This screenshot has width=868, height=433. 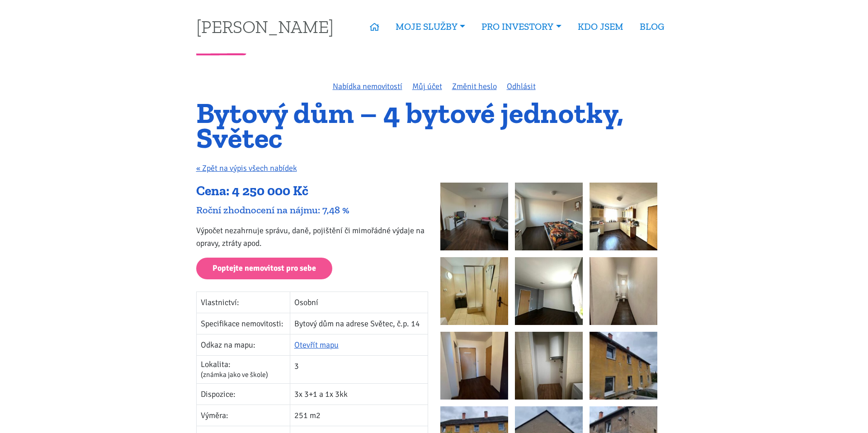 What do you see at coordinates (367, 86) in the screenshot?
I see `a: Nabídka nemovitostí` at bounding box center [367, 86].